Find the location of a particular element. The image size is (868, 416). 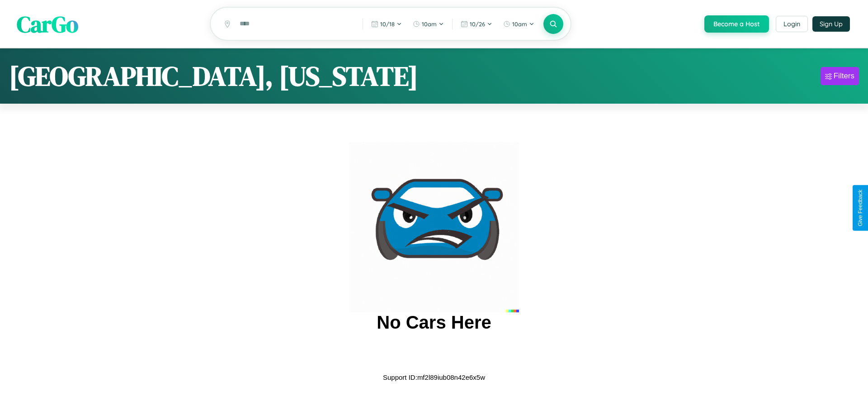

p: Support ID: mf2l89iub08n42e6x5w is located at coordinates (434, 377).